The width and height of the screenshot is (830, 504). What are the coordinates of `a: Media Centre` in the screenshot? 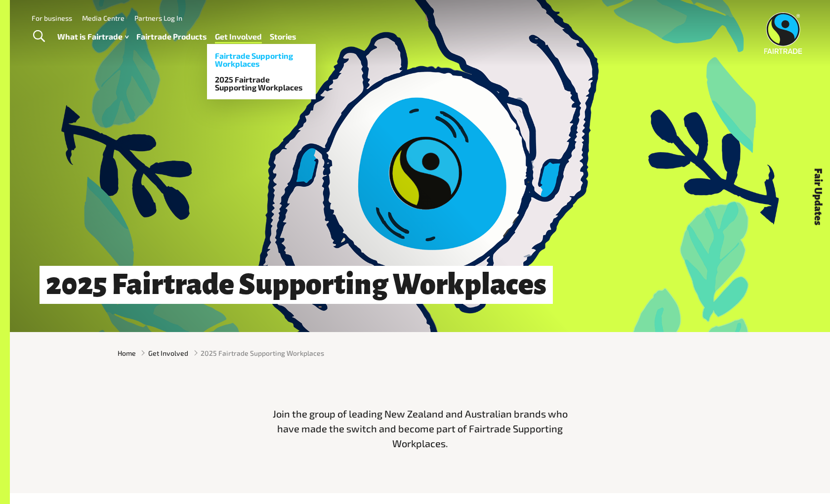 It's located at (103, 18).